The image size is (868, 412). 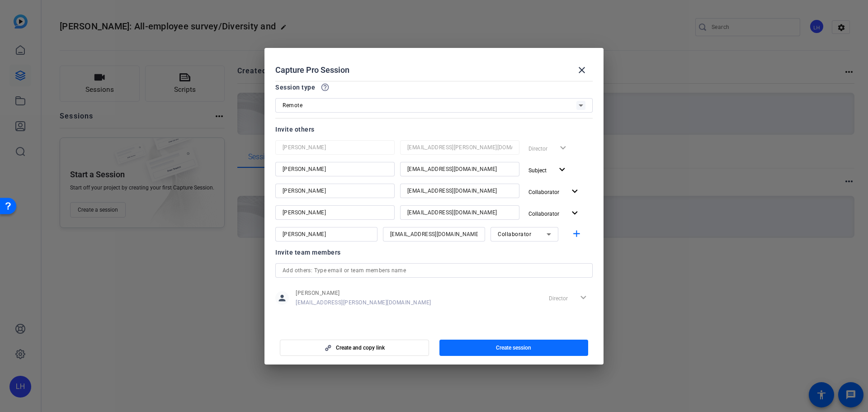 I want to click on mat-icon: person, so click(x=282, y=298).